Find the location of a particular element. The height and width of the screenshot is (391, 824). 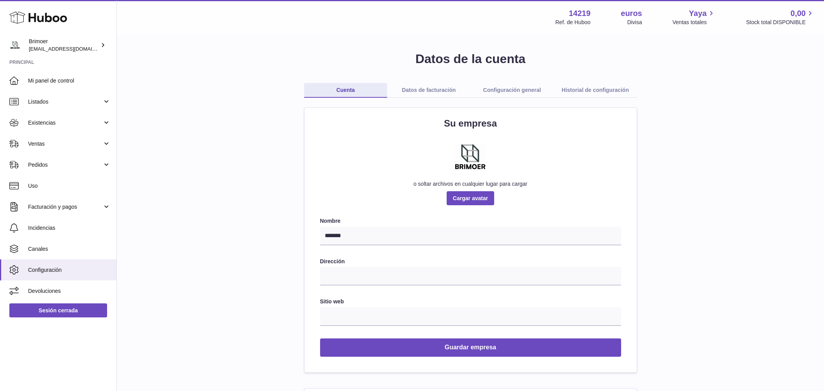

font: Mi panel de control is located at coordinates (51, 81).